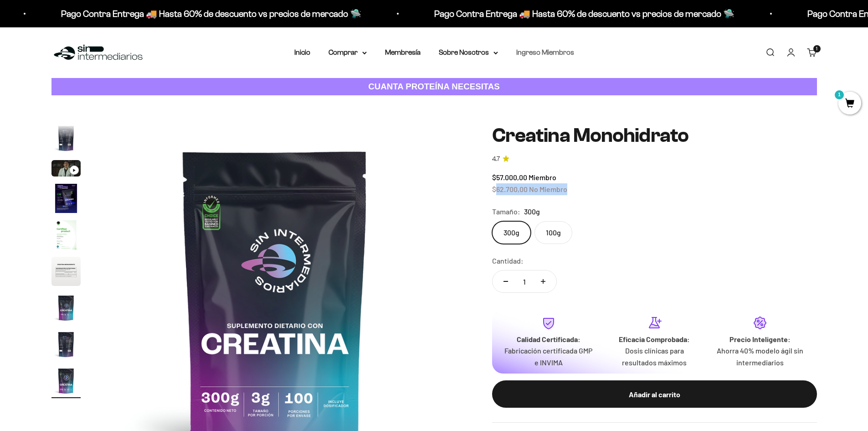 The height and width of the screenshot is (431, 868). I want to click on span: Miembro, so click(542, 177).